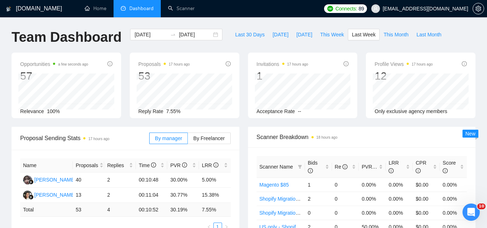 The image size is (487, 228). Describe the element at coordinates (73, 64) in the screenshot. I see `time: a few seconds ago` at that location.